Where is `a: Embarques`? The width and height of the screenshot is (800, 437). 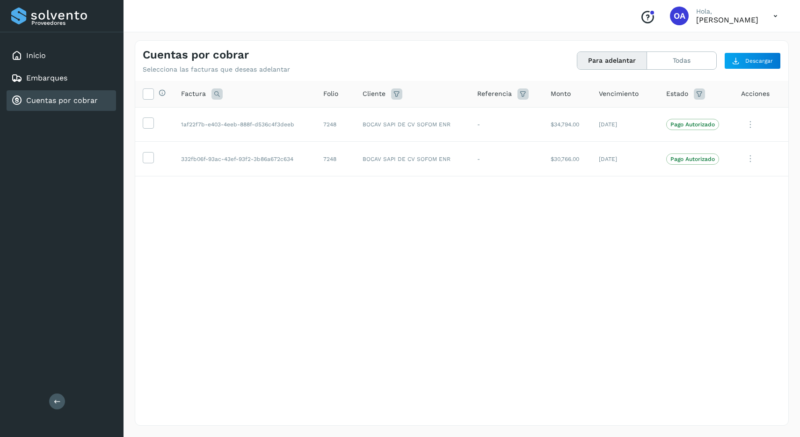 a: Embarques is located at coordinates (47, 78).